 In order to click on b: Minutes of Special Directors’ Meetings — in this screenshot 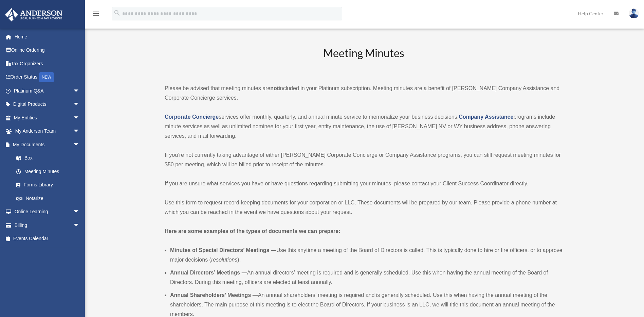, I will do `click(223, 250)`.